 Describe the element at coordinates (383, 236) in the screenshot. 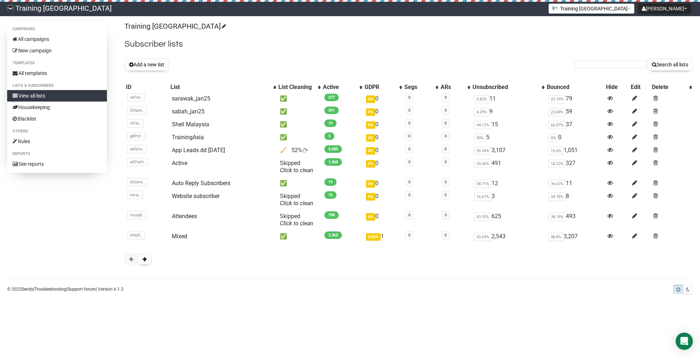

I see `td: 1` at that location.